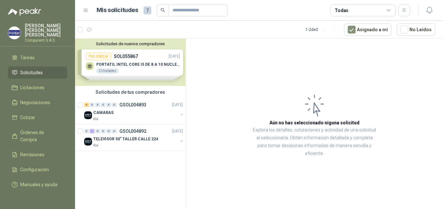 The width and height of the screenshot is (443, 209). I want to click on span: 7, so click(147, 10).